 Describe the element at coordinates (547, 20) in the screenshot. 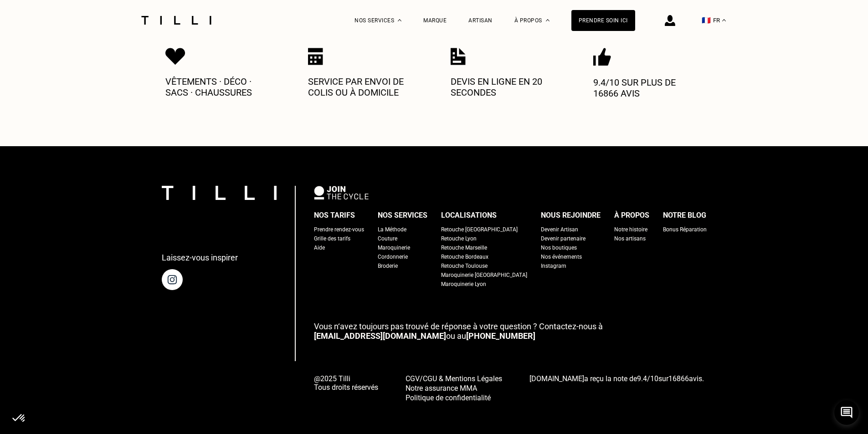

I see `img: Menu déroulant à propos` at that location.